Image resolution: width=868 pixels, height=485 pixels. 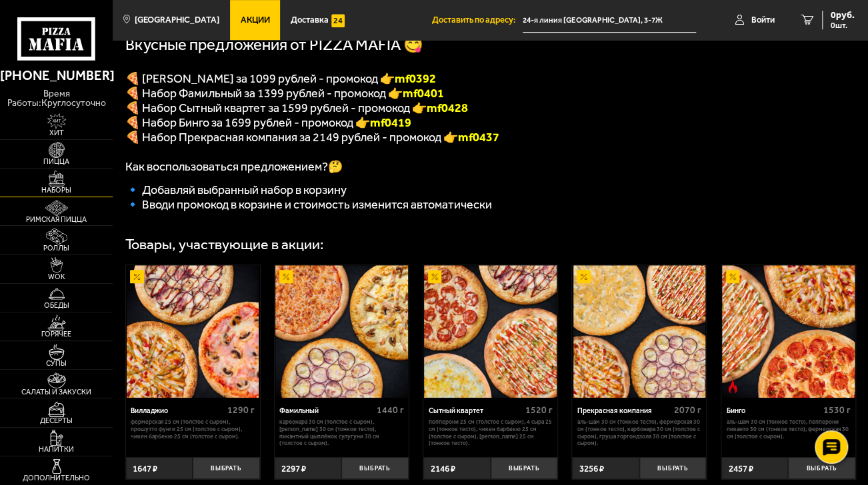 I want to click on img: Сытный квартет, so click(x=490, y=331).